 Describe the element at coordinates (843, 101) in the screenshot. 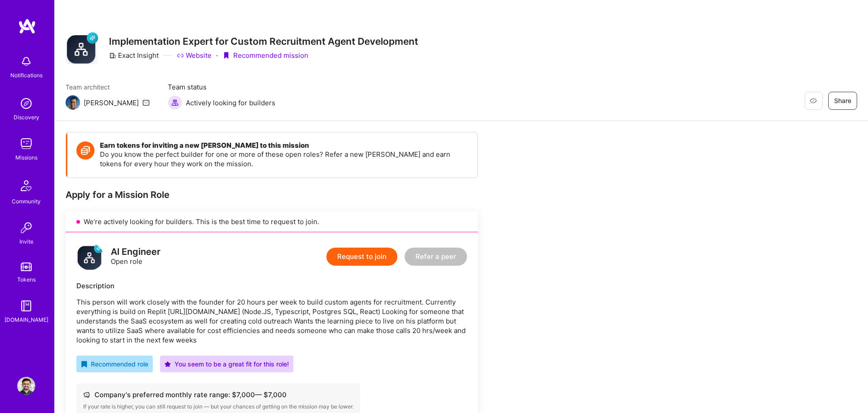

I see `button: Share` at that location.